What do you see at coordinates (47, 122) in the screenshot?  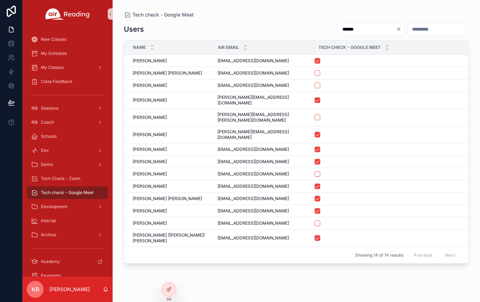 I see `span: Coach` at bounding box center [47, 122].